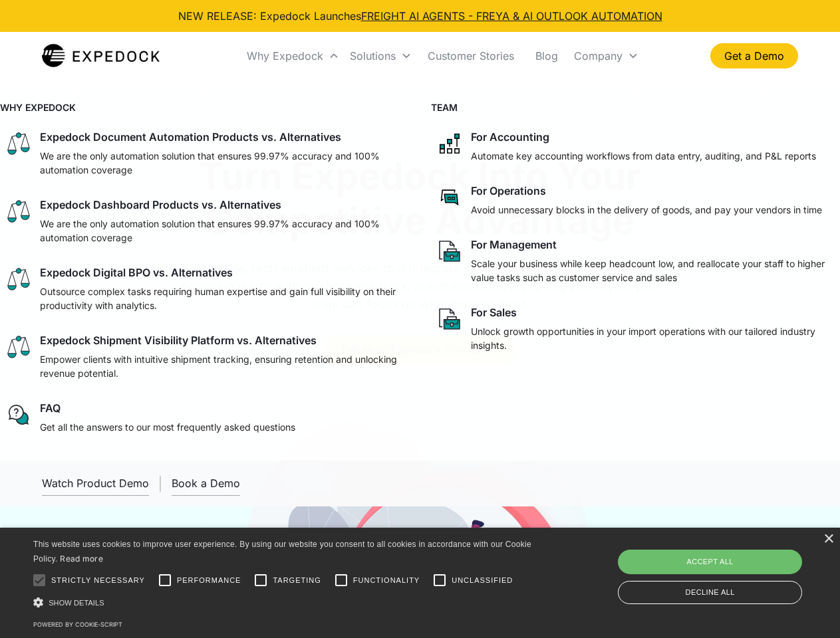 Image resolution: width=840 pixels, height=638 pixels. Describe the element at coordinates (547, 56) in the screenshot. I see `a: Blog` at that location.